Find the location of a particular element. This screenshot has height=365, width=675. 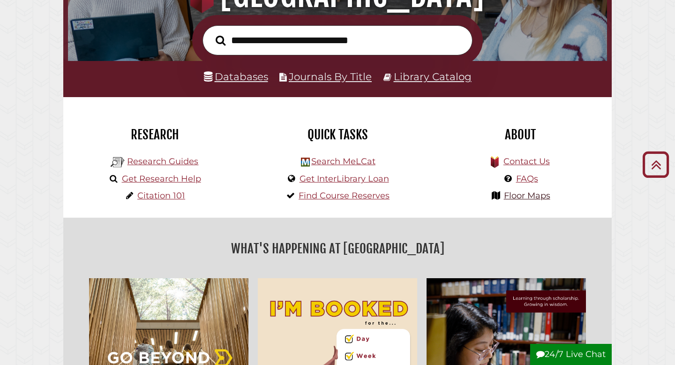

a: Floor Maps is located at coordinates (527, 195).